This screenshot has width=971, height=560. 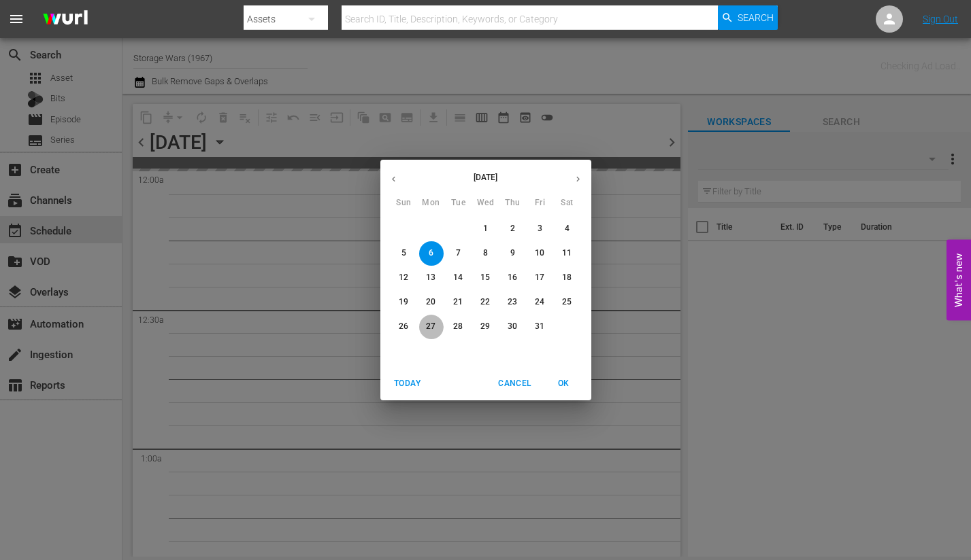 I want to click on button: Today, so click(x=408, y=383).